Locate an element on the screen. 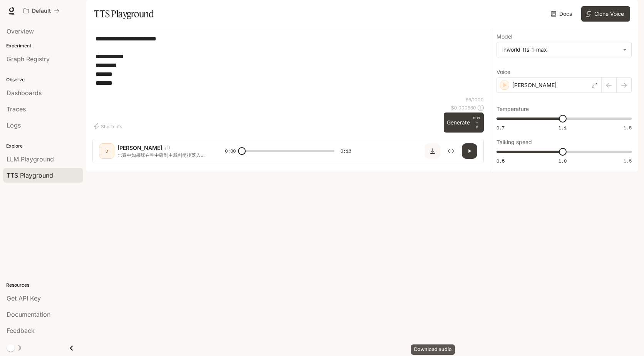 Image resolution: width=644 pixels, height=356 pixels. p: Temperature is located at coordinates (513, 109).